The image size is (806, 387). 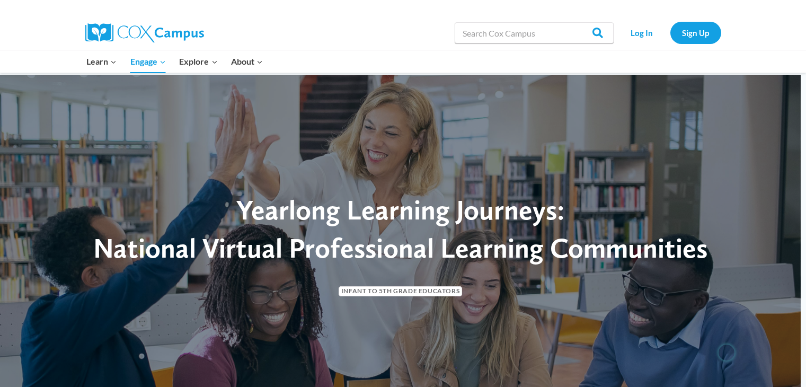 What do you see at coordinates (148, 61) in the screenshot?
I see `span: Engage` at bounding box center [148, 61].